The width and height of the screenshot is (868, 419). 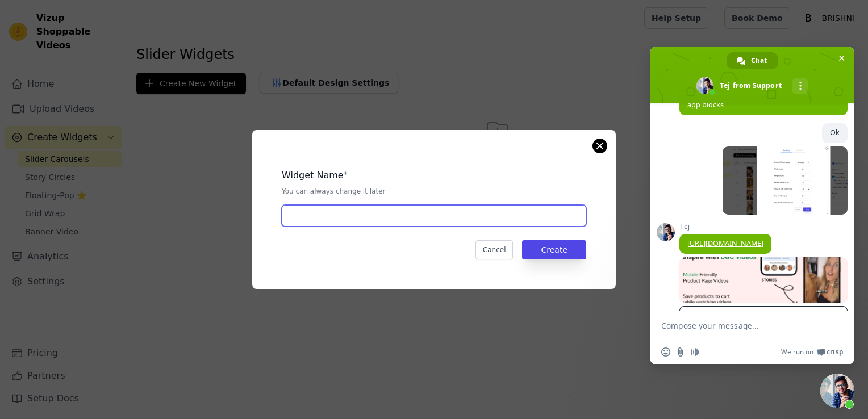 What do you see at coordinates (600, 146) in the screenshot?
I see `button: Close modal` at bounding box center [600, 146].